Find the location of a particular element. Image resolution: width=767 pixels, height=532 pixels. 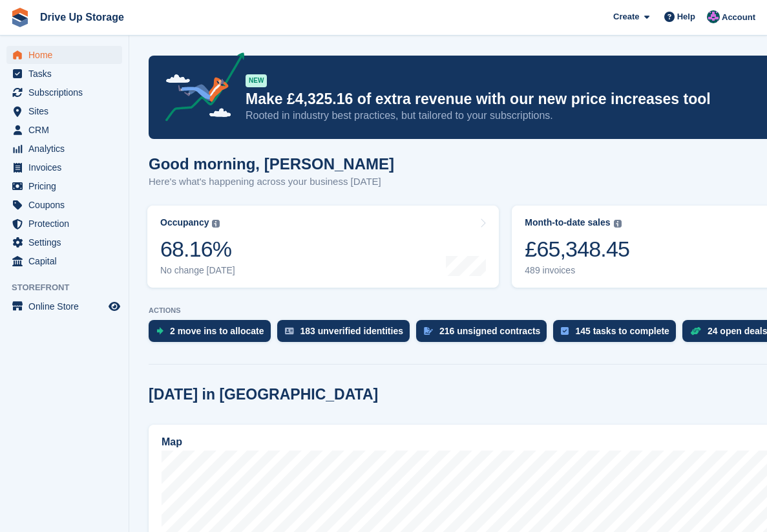

img: task-75834270c22a3079a89374b754ae025e5fb1db73e45f91037f5363f120a921f8.svg is located at coordinates (565, 331).